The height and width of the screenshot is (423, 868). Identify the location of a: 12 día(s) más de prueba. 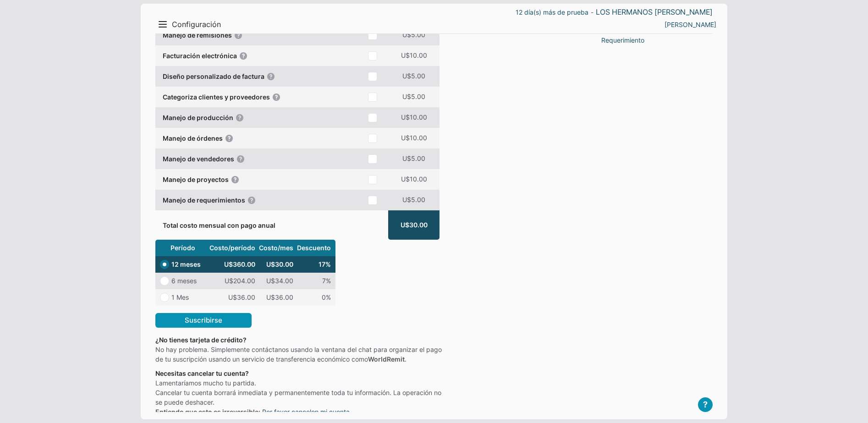
(551, 12).